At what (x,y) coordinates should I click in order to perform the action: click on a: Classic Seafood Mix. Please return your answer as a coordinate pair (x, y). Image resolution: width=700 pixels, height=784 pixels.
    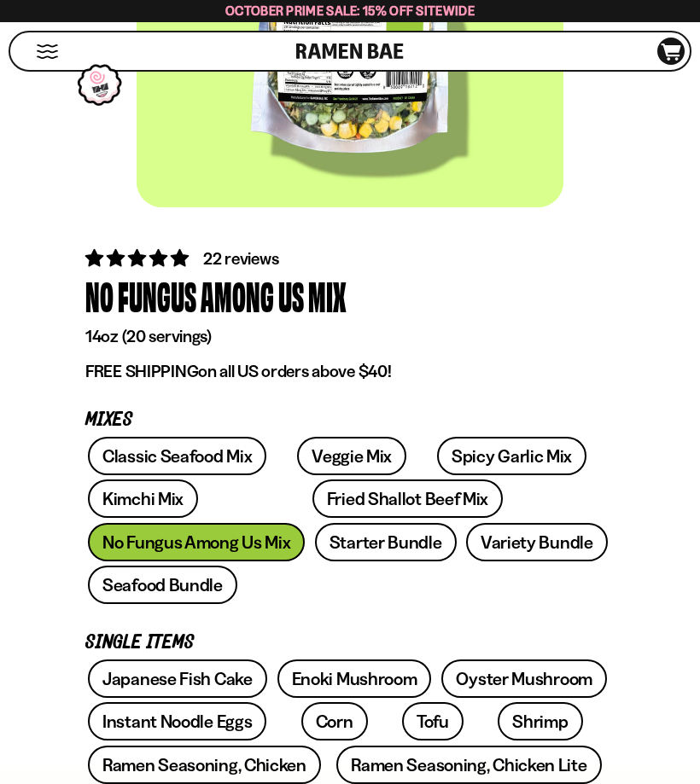
    Looking at the image, I should click on (177, 455).